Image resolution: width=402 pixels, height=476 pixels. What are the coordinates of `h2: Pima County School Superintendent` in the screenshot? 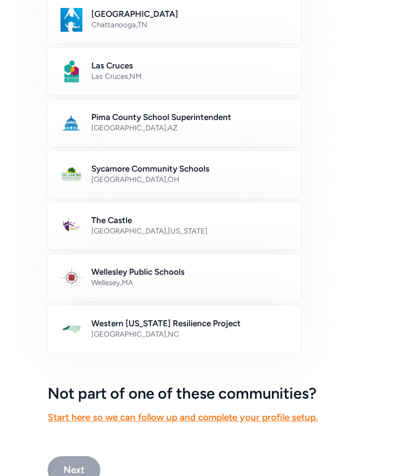 It's located at (190, 117).